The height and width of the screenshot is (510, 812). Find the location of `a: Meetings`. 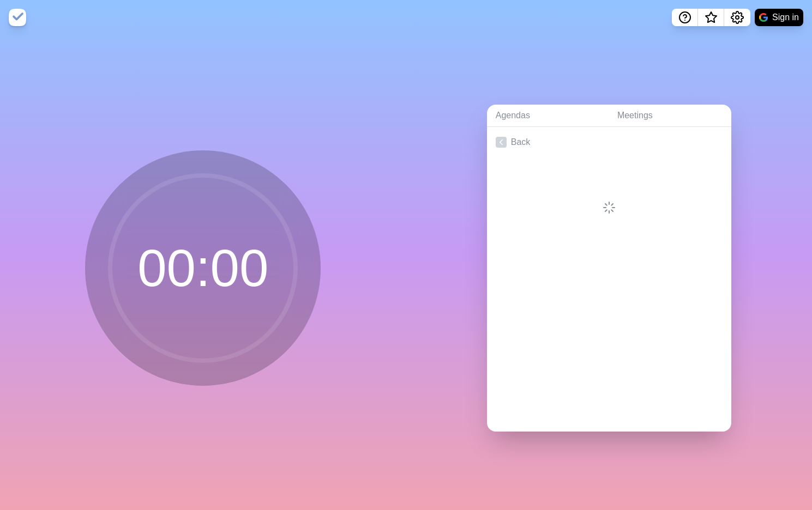

a: Meetings is located at coordinates (670, 116).